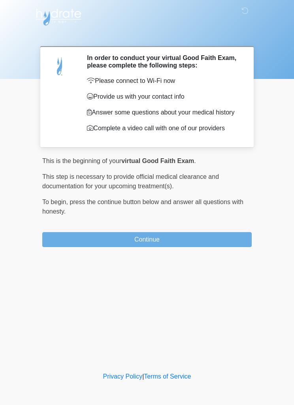  I want to click on p: Answer some questions about your medical history, so click(163, 113).